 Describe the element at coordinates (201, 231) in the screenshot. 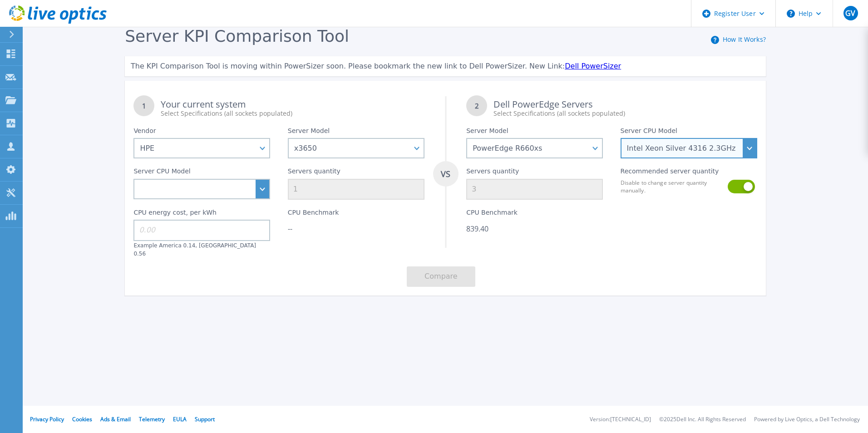

I see `input: 0.00` at that location.